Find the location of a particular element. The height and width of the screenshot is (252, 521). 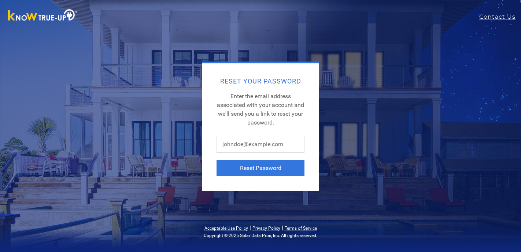

a: Privacy Policy is located at coordinates (266, 228).